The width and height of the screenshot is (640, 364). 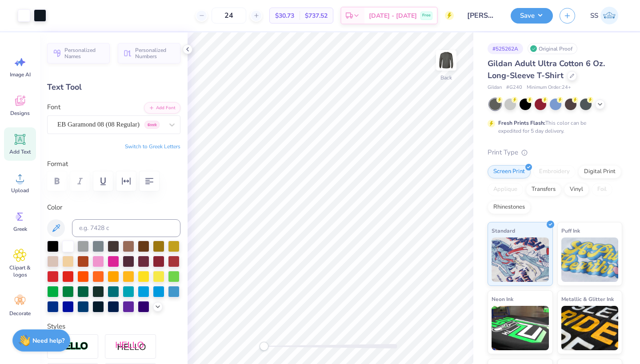 I want to click on div: This color can be expedited for 5 day delivery., so click(x=553, y=127).